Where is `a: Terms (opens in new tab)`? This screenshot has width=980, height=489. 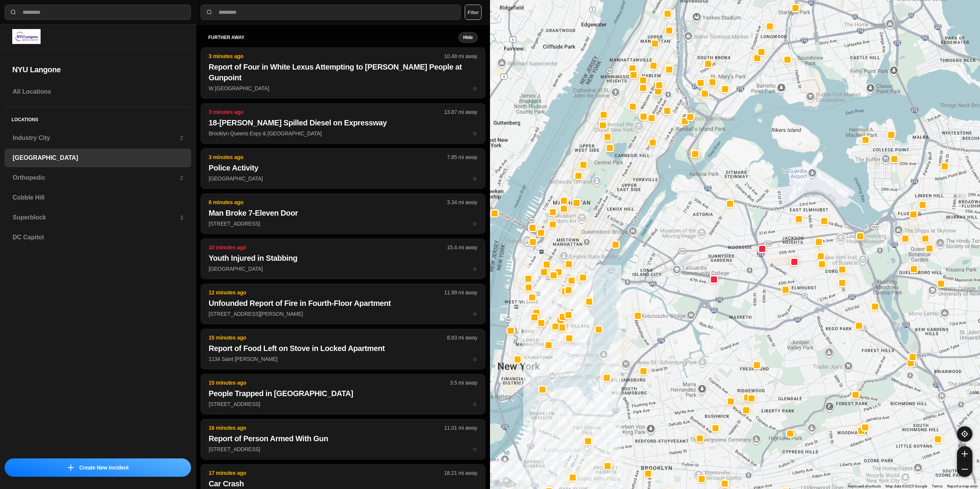 a: Terms (opens in new tab) is located at coordinates (937, 486).